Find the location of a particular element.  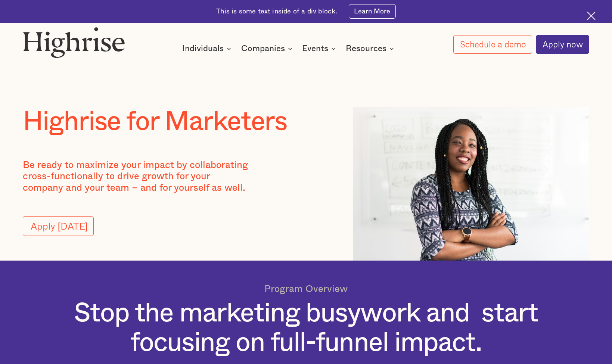

a: Learn More is located at coordinates (372, 11).